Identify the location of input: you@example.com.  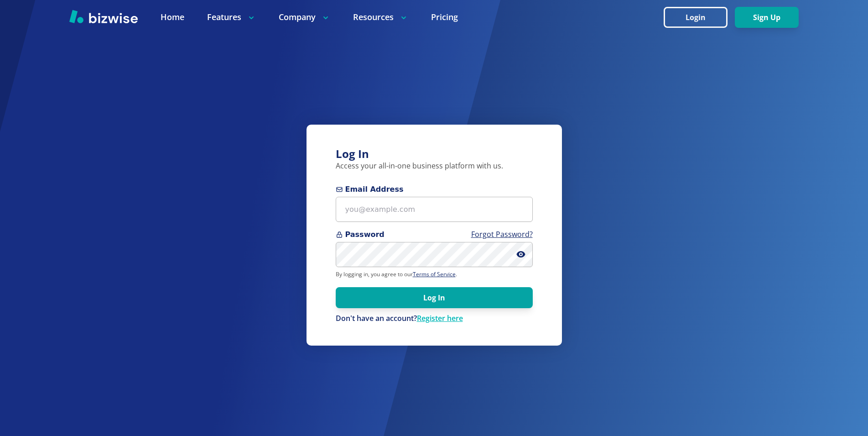
(434, 209).